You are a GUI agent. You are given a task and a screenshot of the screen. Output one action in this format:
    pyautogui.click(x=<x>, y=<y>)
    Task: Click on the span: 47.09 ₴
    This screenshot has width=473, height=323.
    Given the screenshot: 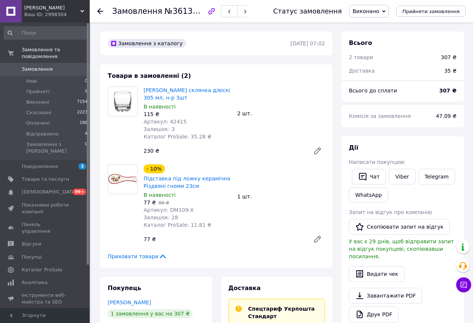 What is the action you would take?
    pyautogui.click(x=446, y=116)
    